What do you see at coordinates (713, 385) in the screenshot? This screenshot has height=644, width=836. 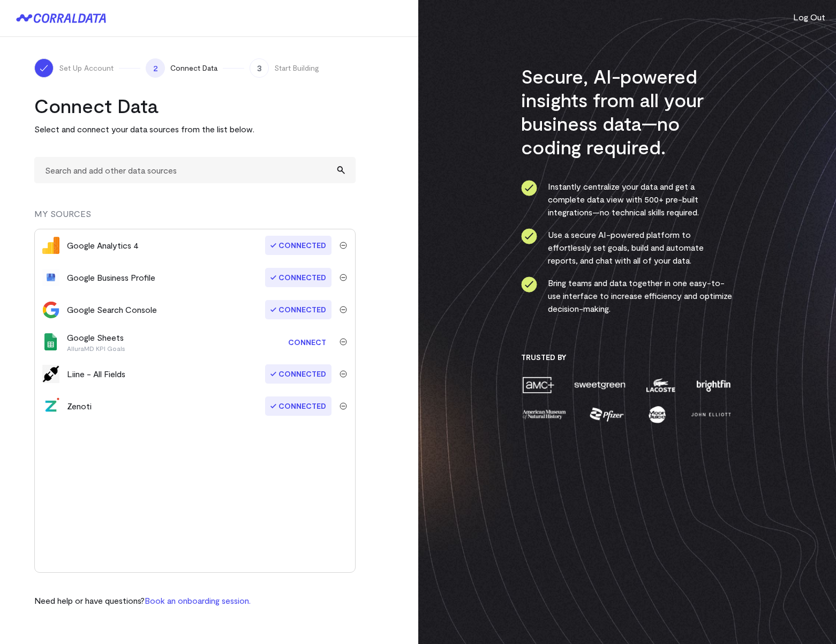 I see `img: brightfin-a251e171.png` at bounding box center [713, 385].